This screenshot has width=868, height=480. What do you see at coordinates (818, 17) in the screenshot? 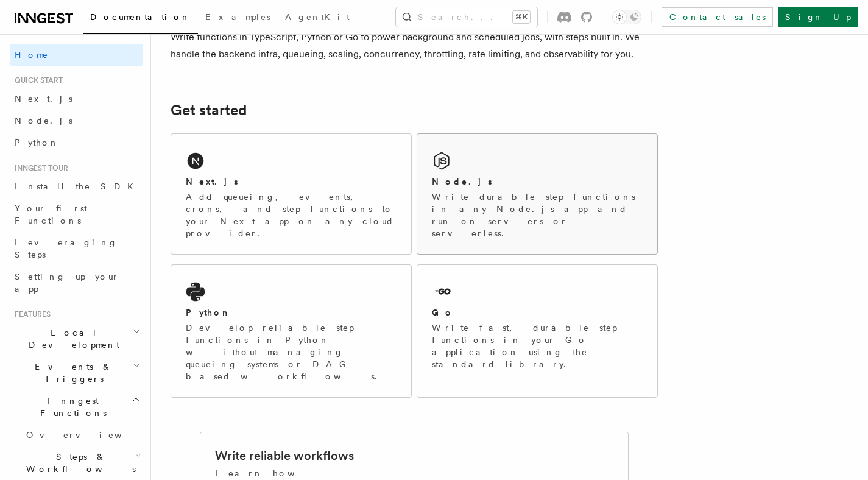
I see `a: Sign Up` at bounding box center [818, 17].